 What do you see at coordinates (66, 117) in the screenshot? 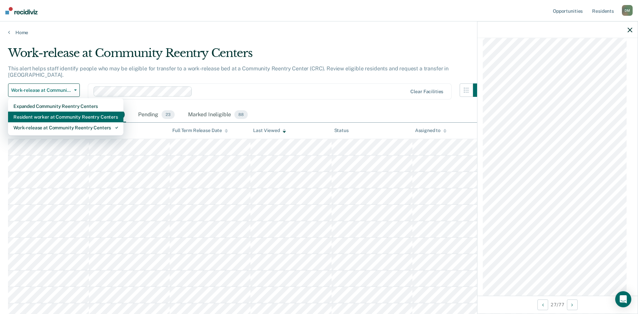
I see `div: Resident worker at Community Reentry Centers` at bounding box center [66, 117].